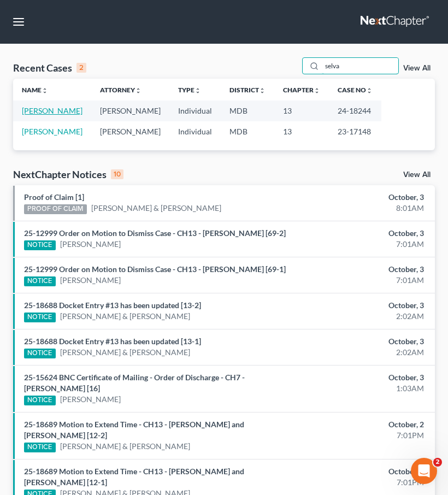 Image resolution: width=448 pixels, height=495 pixels. What do you see at coordinates (35, 90) in the screenshot?
I see `a: Nameunfold_more` at bounding box center [35, 90].